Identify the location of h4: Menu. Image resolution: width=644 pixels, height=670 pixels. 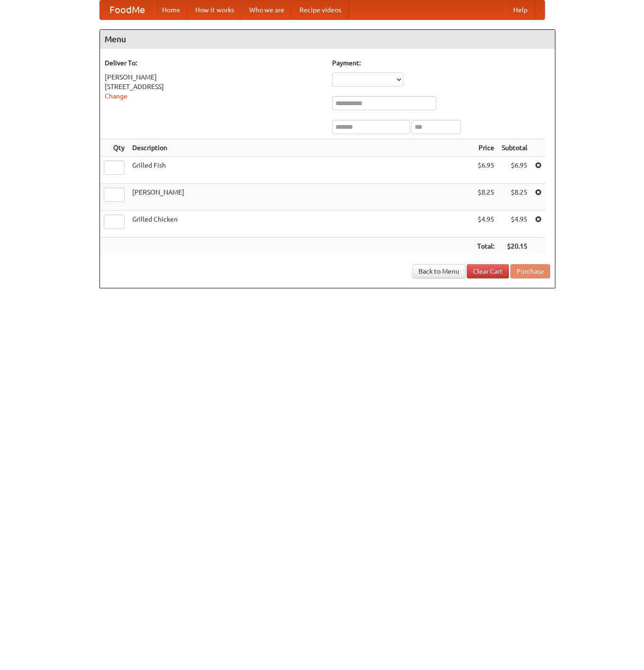
(328, 39).